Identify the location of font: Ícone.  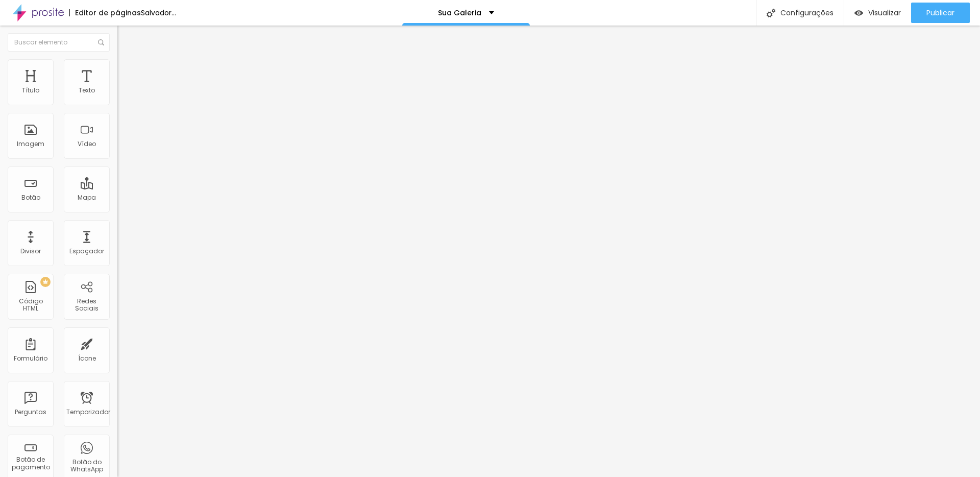
(87, 358).